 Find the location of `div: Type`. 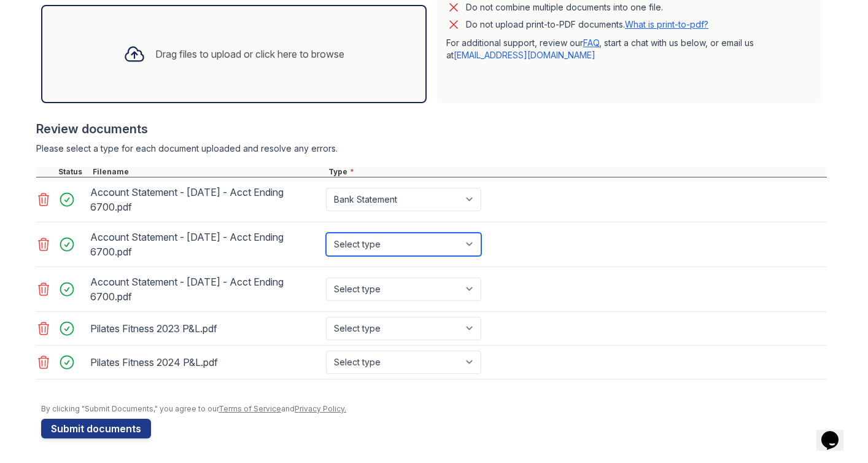

div: Type is located at coordinates (577, 172).